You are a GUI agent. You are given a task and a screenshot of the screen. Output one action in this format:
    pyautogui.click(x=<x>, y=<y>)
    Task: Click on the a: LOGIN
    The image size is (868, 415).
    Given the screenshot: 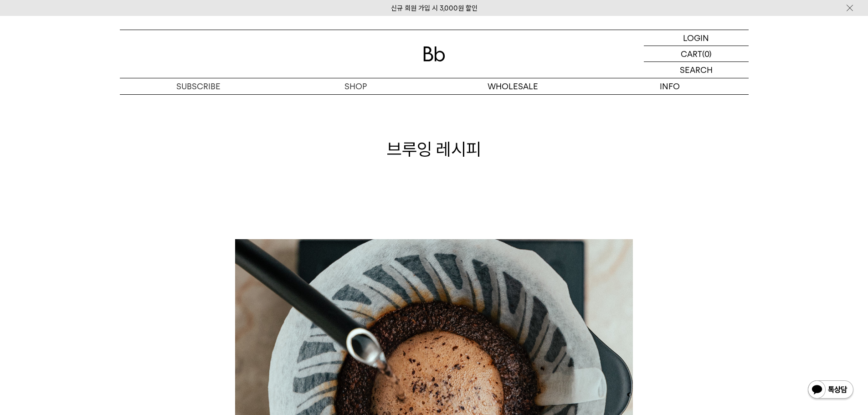 What is the action you would take?
    pyautogui.click(x=696, y=38)
    